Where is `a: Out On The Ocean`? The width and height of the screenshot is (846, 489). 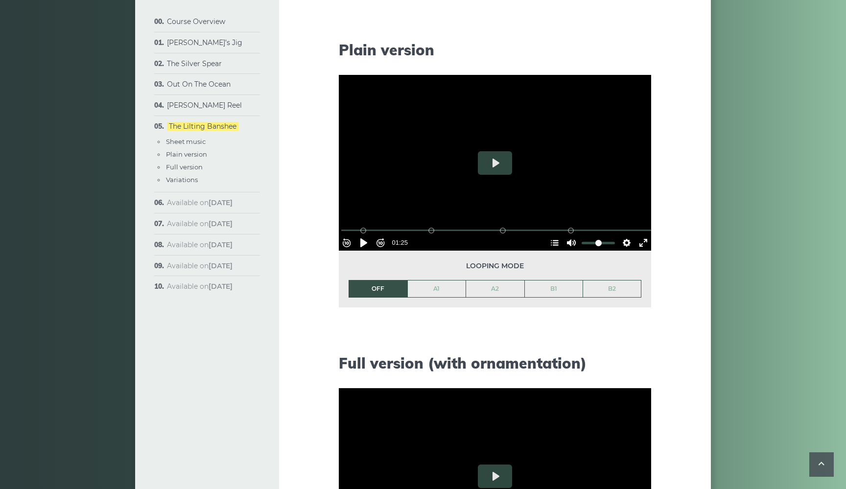 a: Out On The Ocean is located at coordinates (199, 84).